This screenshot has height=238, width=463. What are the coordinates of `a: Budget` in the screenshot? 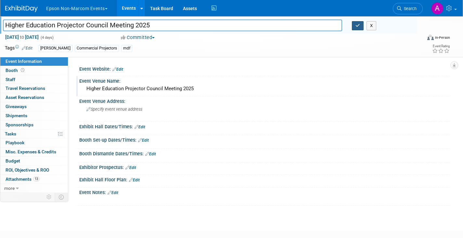 It's located at (34, 161).